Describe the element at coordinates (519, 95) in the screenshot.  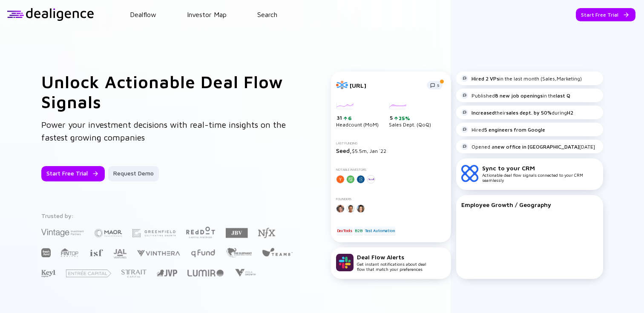
I see `strong: 8 new job openings` at that location.